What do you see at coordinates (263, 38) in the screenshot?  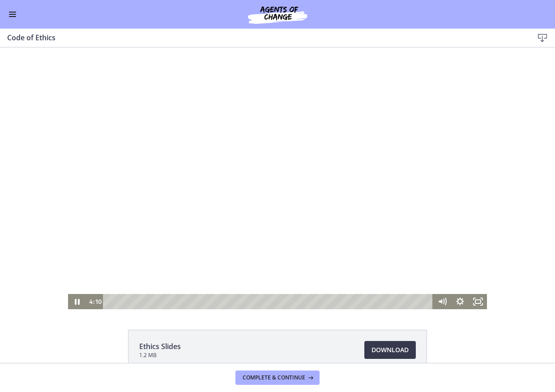 I see `h3: Code of Ethics` at bounding box center [263, 38].